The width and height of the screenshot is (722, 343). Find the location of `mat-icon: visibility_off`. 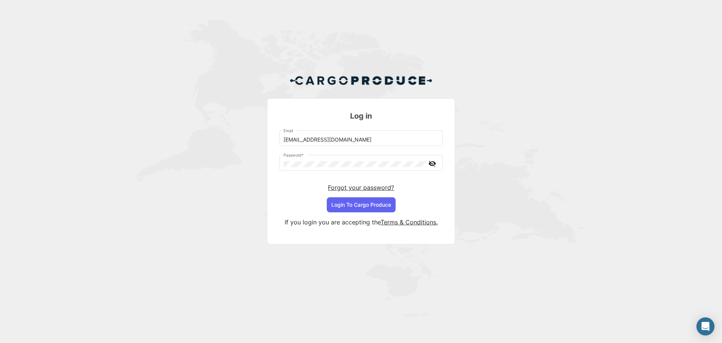

mat-icon: visibility_off is located at coordinates (432, 163).